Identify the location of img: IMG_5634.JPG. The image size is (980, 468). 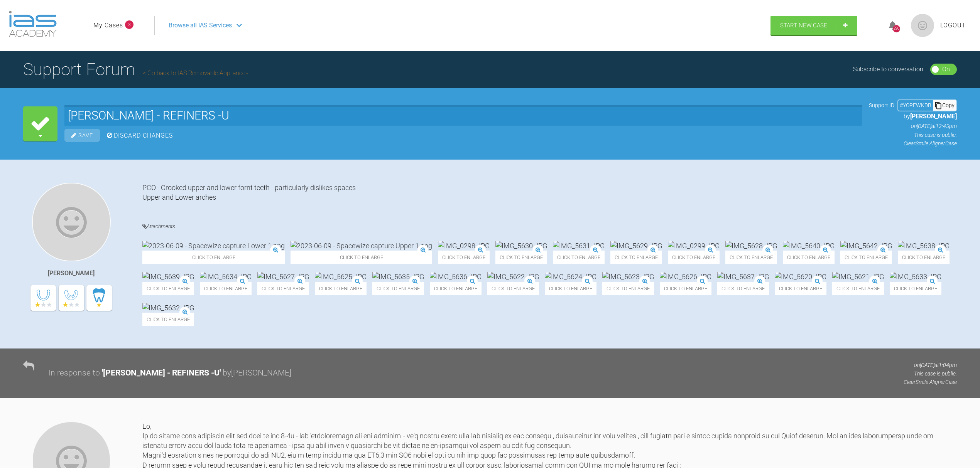
(226, 276).